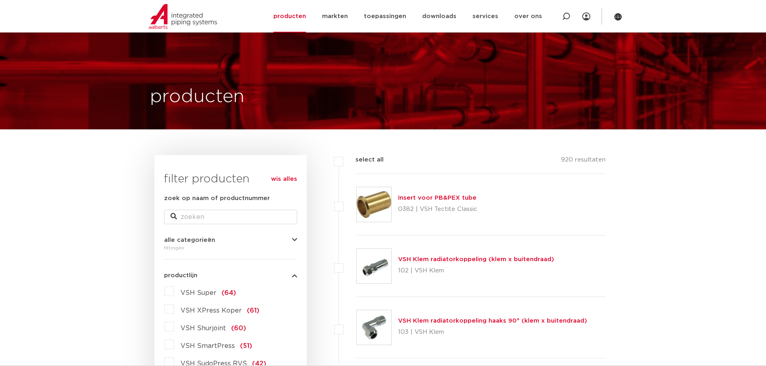  What do you see at coordinates (437, 198) in the screenshot?
I see `a: Insert voor PB&PEX tube` at bounding box center [437, 198].